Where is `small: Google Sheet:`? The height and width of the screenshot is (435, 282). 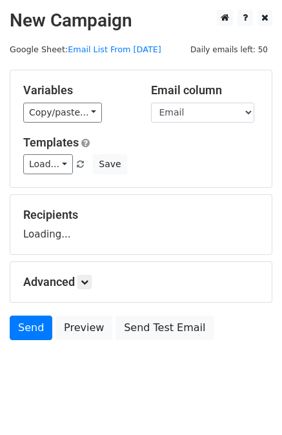 small: Google Sheet: is located at coordinates (85, 49).